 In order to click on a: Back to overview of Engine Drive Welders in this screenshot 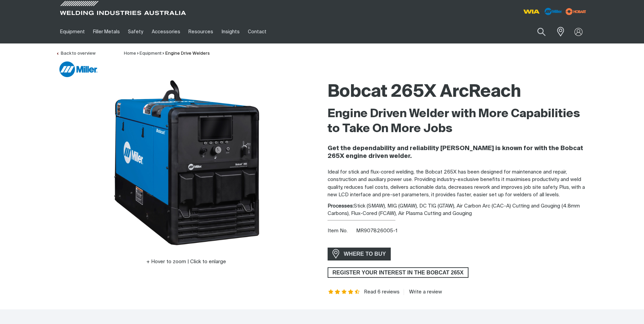, I will do `click(76, 53)`.